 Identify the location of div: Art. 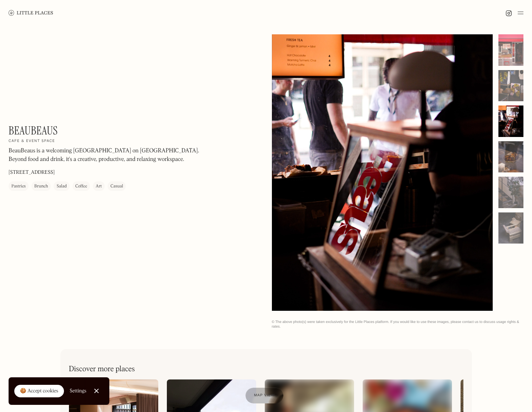
(99, 186).